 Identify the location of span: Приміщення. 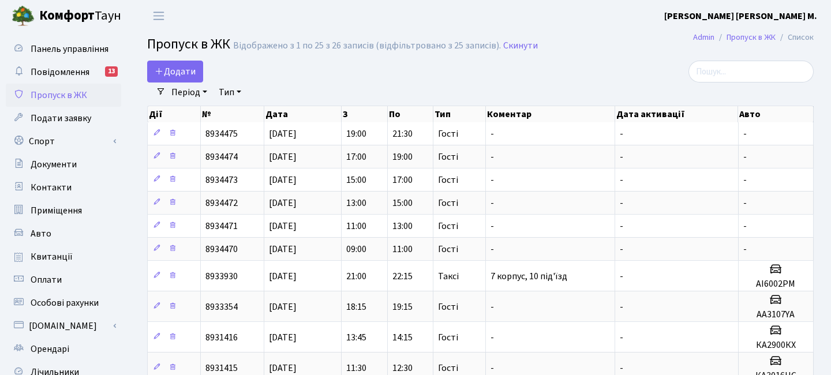
(56, 211).